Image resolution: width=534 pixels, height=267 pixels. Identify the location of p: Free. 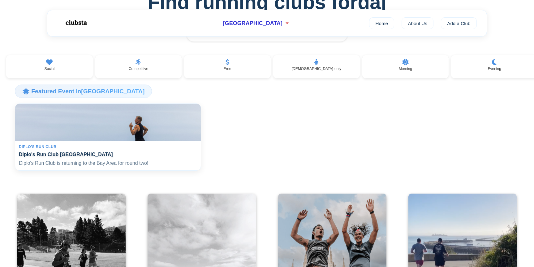
(227, 69).